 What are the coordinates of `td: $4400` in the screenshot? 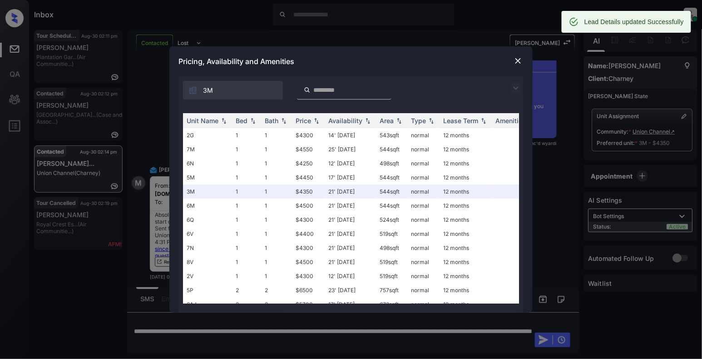 It's located at (308, 233).